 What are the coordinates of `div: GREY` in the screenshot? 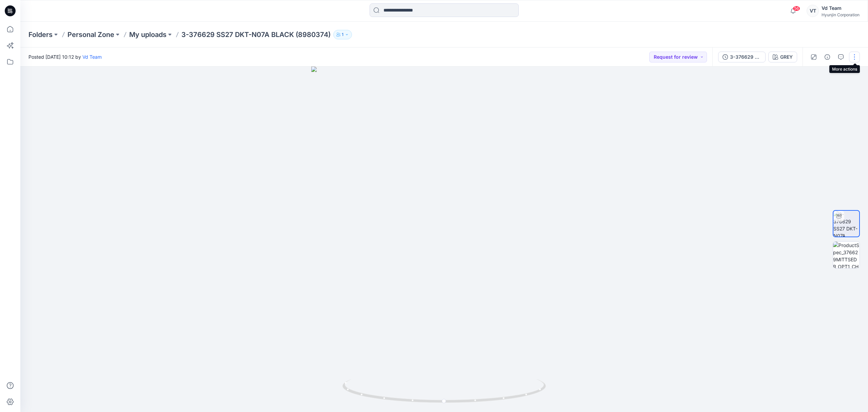 It's located at (786, 57).